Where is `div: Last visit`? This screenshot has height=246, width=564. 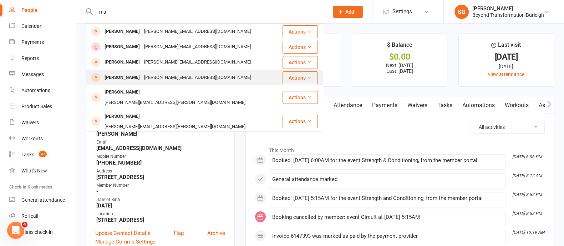 div: Last visit is located at coordinates (506, 47).